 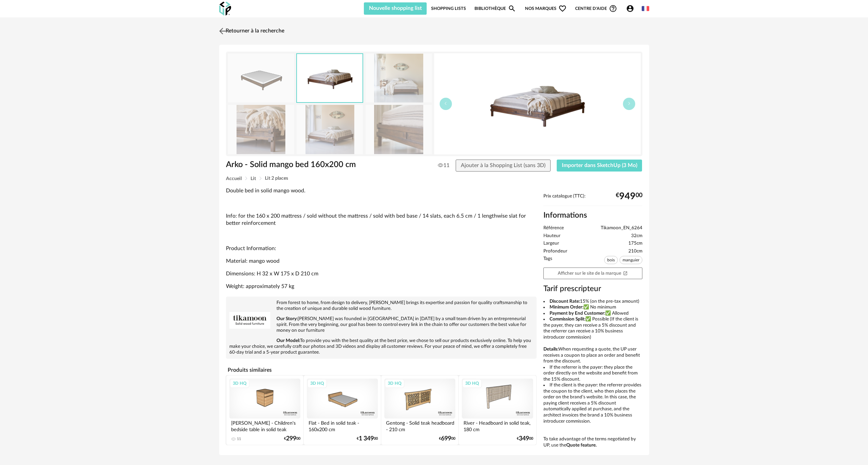 I want to click on b: Our Model:, so click(x=288, y=341).